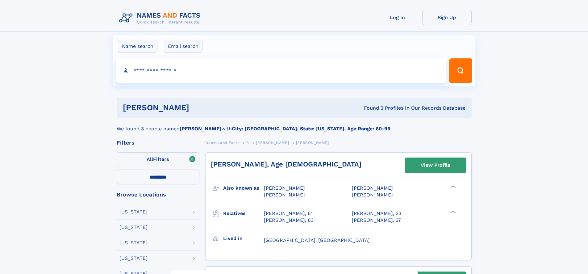 The height and width of the screenshot is (274, 588). I want to click on div: Browse Locations, so click(158, 195).